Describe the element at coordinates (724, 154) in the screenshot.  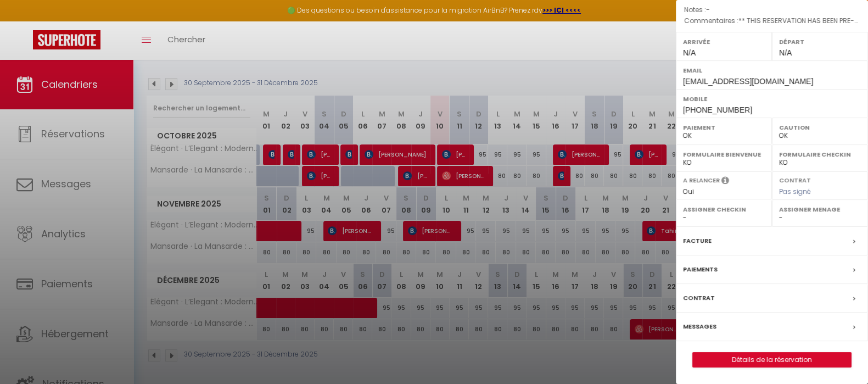
I see `label: Formulaire Bienvenue` at that location.